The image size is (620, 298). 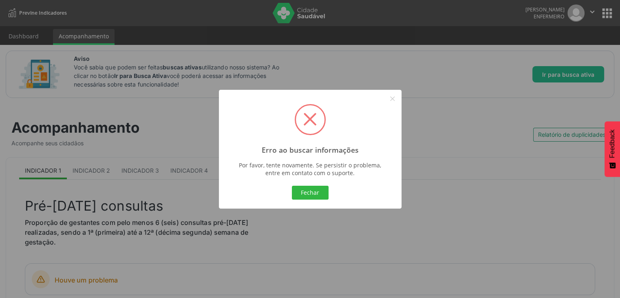 I want to click on span: Feedback, so click(x=613, y=144).